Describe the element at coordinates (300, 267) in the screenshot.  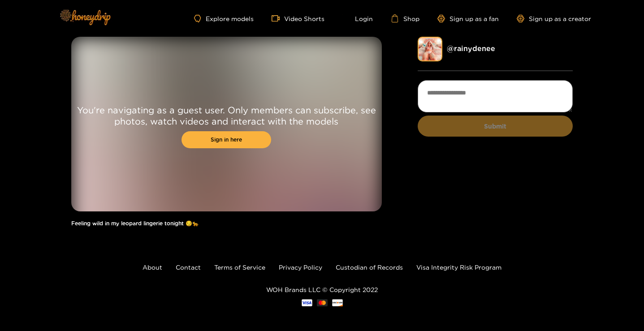
I see `a: Privacy Policy` at that location.